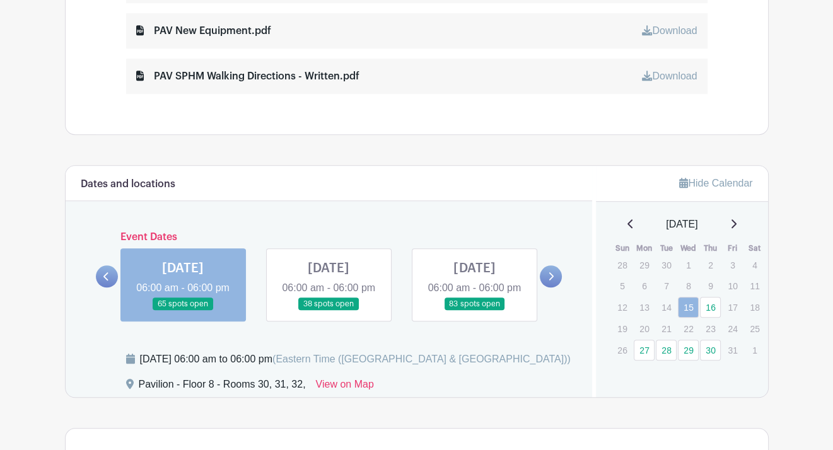 This screenshot has width=833, height=450. What do you see at coordinates (710, 329) in the screenshot?
I see `p: 23` at bounding box center [710, 329].